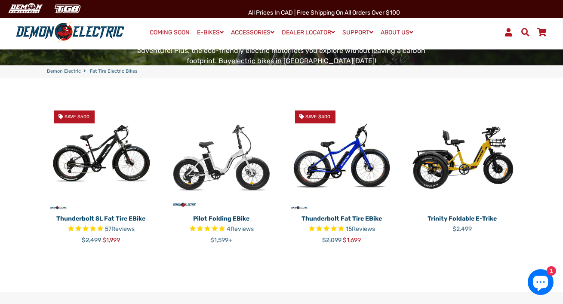 The height and width of the screenshot is (304, 563). What do you see at coordinates (342, 157) in the screenshot?
I see `a: Thunderbolt Fat Tire eBike - Demon Electric Save $400` at bounding box center [342, 157].